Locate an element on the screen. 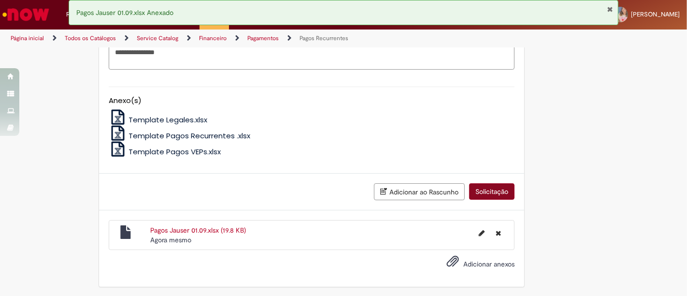 The image size is (687, 296). a: Template Legales.xlsx is located at coordinates (158, 119).